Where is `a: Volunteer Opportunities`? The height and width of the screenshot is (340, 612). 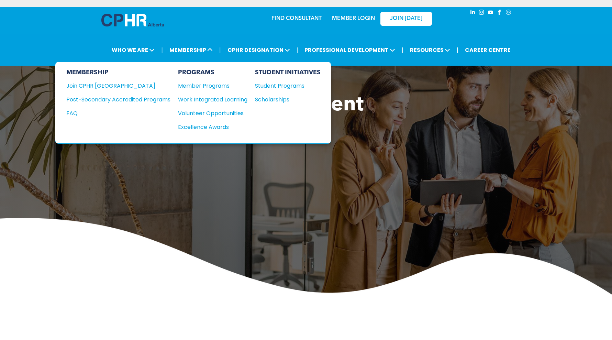
a: Volunteer Opportunities is located at coordinates (213, 113).